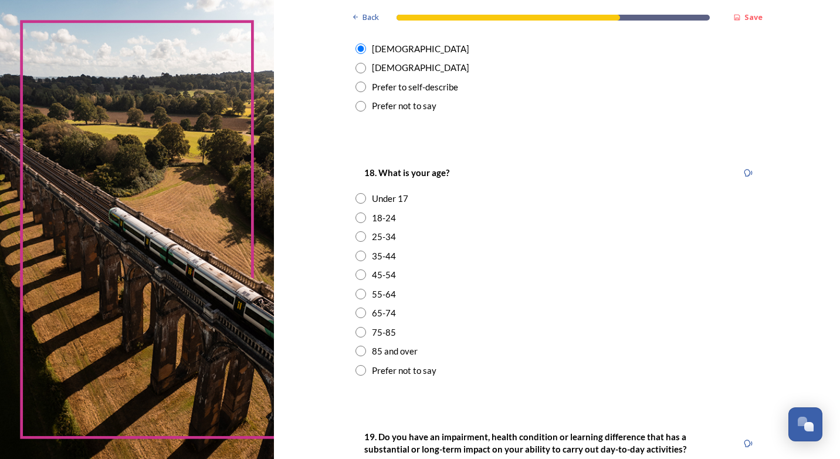 The image size is (840, 459). I want to click on div: 35-44, so click(384, 256).